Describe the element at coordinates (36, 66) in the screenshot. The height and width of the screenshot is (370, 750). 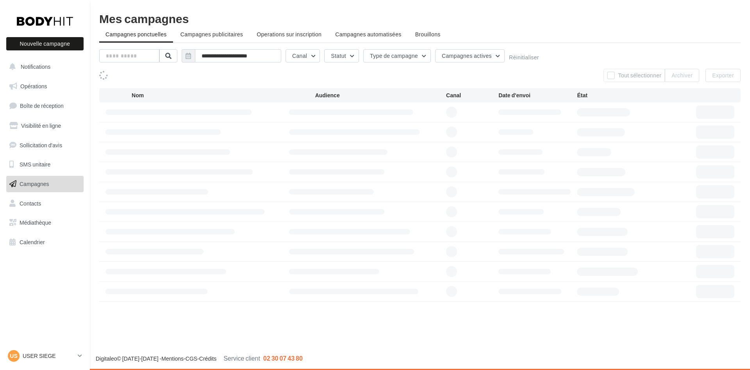
I see `span: Notifications` at that location.